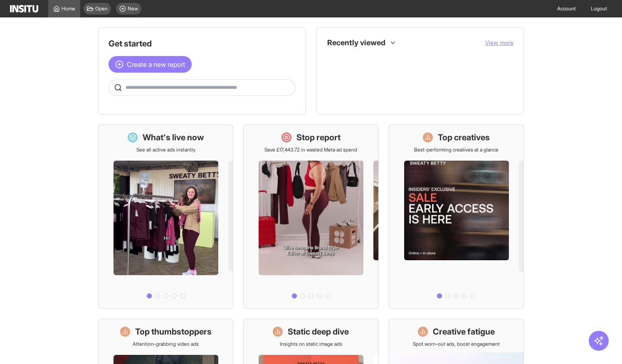 This screenshot has height=364, width=622. What do you see at coordinates (499, 42) in the screenshot?
I see `span: View more` at bounding box center [499, 42].